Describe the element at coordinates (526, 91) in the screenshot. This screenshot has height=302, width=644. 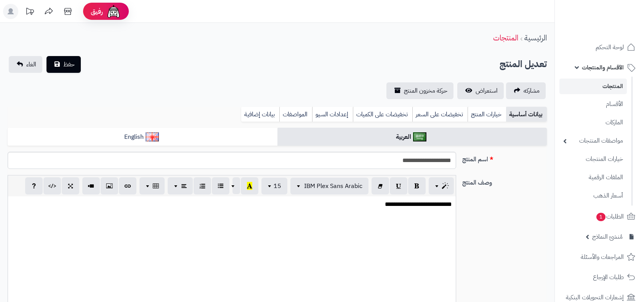
I see `a: مشاركه` at that location.